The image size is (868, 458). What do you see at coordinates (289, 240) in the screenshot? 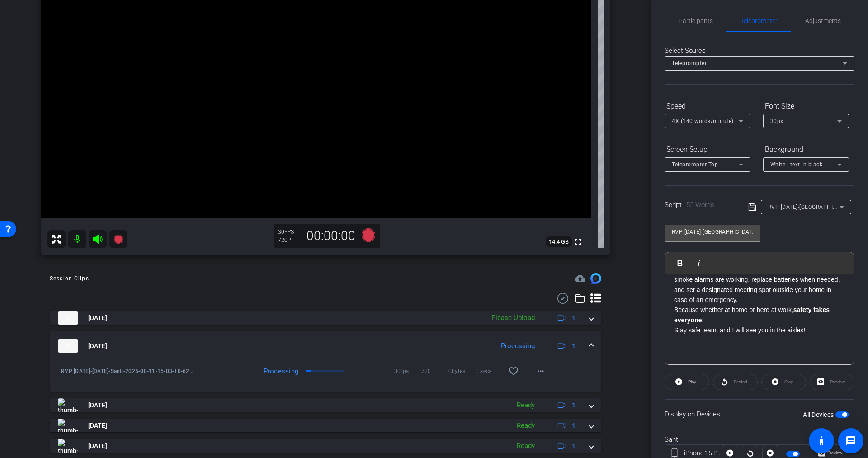
I see `div: 720P` at bounding box center [289, 240].